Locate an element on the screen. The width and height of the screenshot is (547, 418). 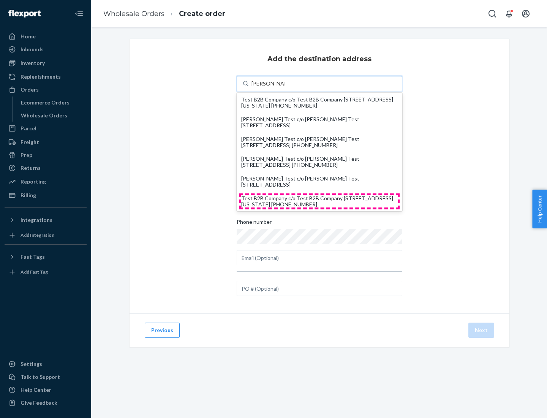
a: Settings is located at coordinates (46, 364).